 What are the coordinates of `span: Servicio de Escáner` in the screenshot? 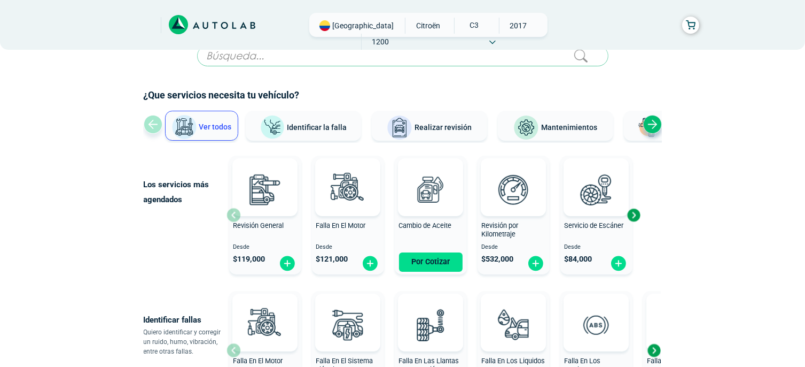 It's located at (594, 225).